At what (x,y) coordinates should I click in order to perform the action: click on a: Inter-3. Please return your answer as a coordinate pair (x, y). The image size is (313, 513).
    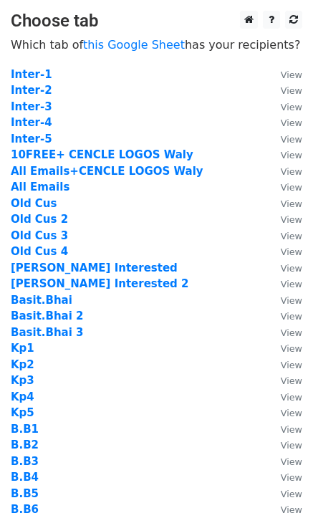
    Looking at the image, I should click on (32, 107).